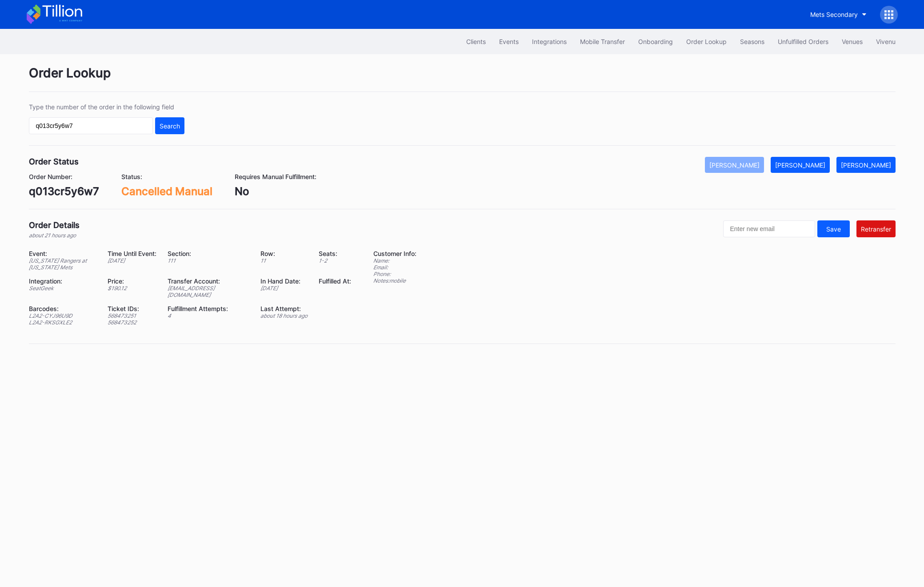 The height and width of the screenshot is (587, 924). I want to click on button: Save, so click(833, 229).